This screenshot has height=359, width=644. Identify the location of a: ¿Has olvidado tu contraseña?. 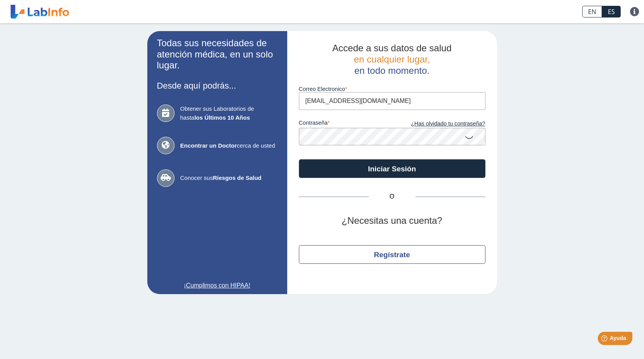
(439, 124).